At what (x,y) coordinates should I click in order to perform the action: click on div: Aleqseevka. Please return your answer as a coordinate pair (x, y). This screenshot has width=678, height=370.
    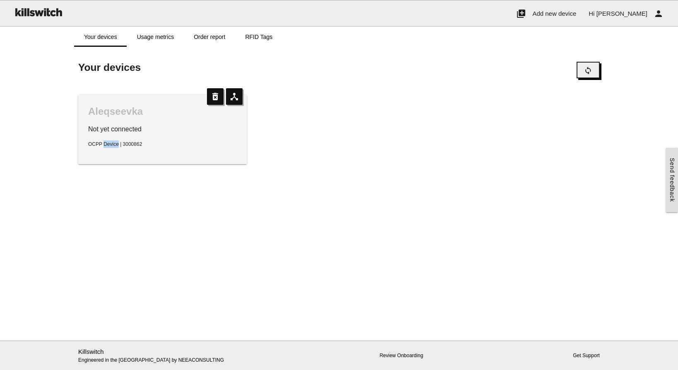
    Looking at the image, I should click on (162, 111).